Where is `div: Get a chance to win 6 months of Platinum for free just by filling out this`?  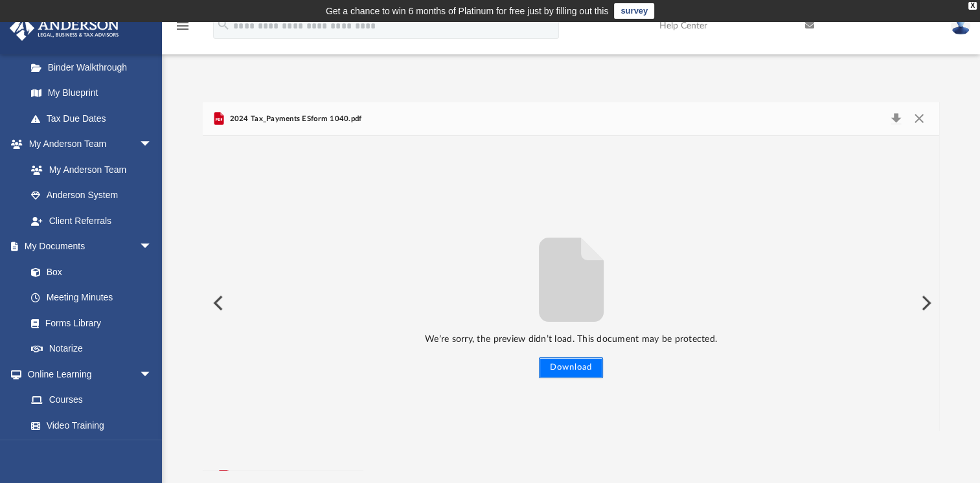 div: Get a chance to win 6 months of Platinum for free just by filling out this is located at coordinates (467, 11).